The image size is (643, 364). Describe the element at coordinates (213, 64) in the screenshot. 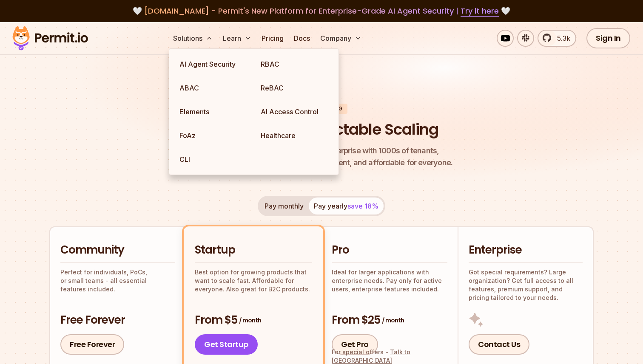

I see `a: AI Agent Security` at that location.